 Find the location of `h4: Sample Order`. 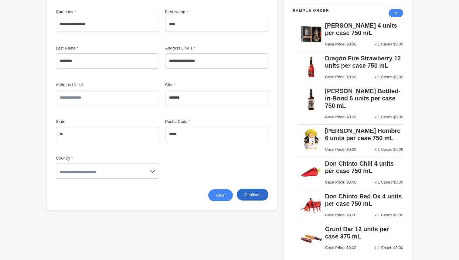

h4: Sample Order is located at coordinates (311, 13).